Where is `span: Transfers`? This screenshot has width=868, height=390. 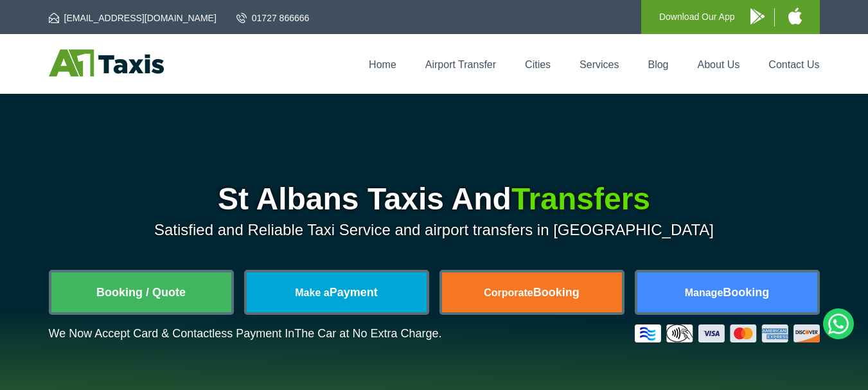 span: Transfers is located at coordinates (580, 198).